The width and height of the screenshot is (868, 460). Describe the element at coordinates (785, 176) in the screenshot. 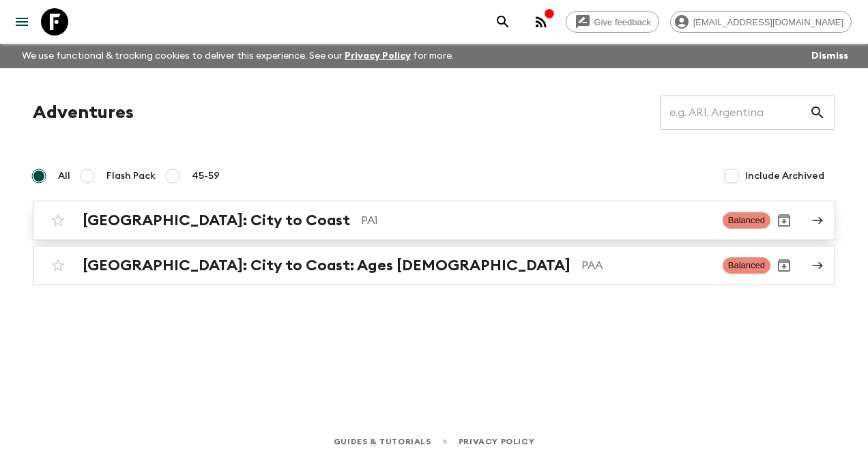

I see `span: Include Archived` at that location.